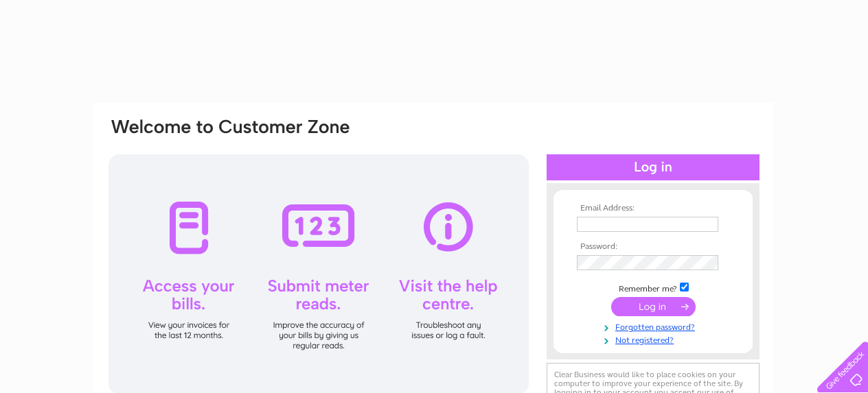 This screenshot has width=868, height=393. Describe the element at coordinates (653, 209) in the screenshot. I see `th: Email Address:` at that location.